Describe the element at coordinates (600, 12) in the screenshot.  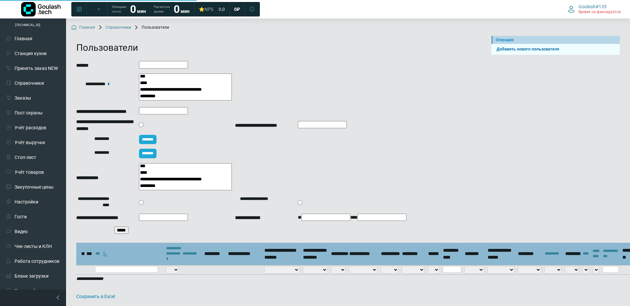
I see `span: Время не фиксируется` at that location.